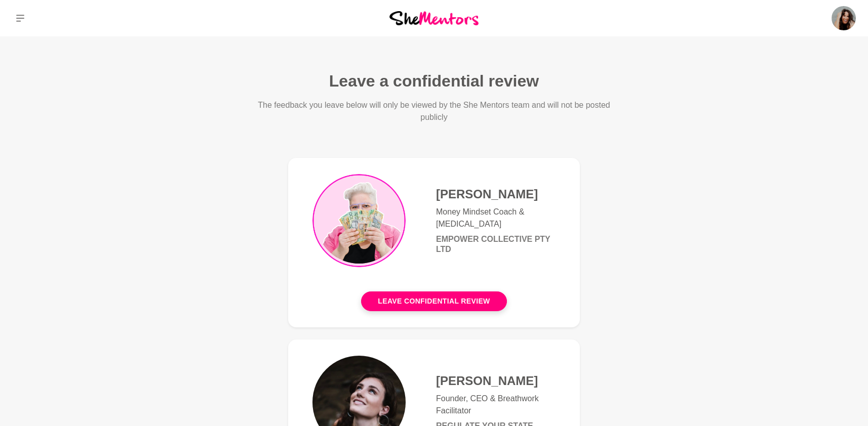 The image size is (868, 426). I want to click on button: Leave confidential review, so click(434, 301).